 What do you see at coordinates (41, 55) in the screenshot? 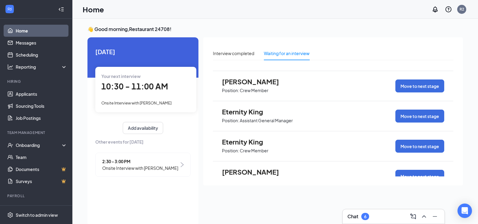
I see `a: Scheduling` at bounding box center [41, 55].